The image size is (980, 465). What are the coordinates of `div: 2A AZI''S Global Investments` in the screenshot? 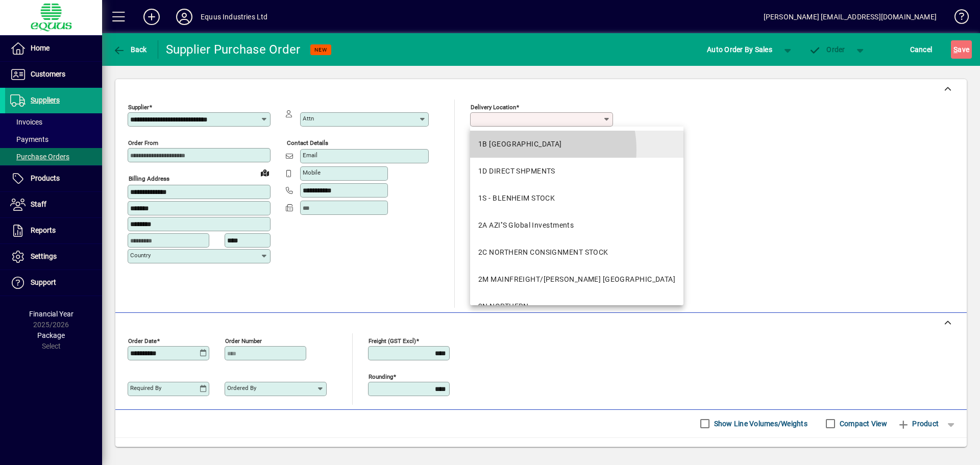 It's located at (525, 225).